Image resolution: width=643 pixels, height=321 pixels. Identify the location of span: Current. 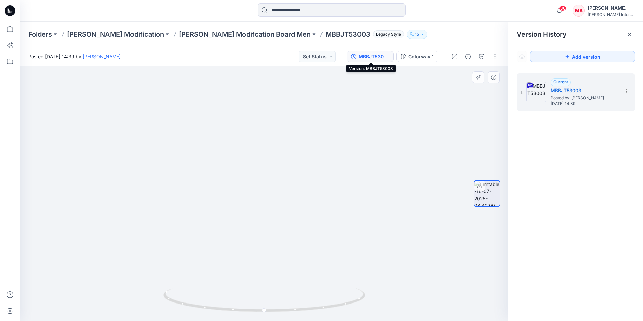
(560, 82).